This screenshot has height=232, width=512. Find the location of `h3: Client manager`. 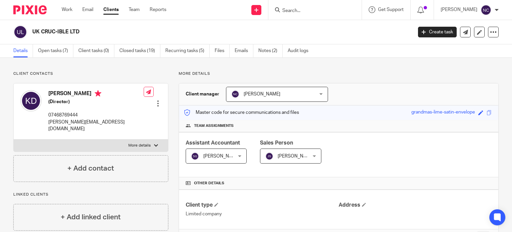

h3: Client manager is located at coordinates (202, 94).